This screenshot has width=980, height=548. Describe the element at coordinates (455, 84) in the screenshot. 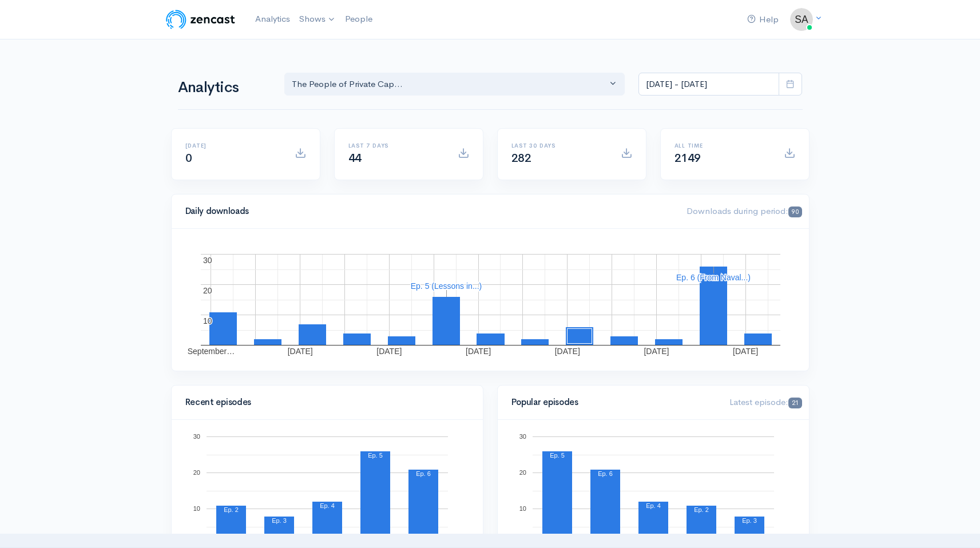

I see `button: The People of Private Cap...` at that location.